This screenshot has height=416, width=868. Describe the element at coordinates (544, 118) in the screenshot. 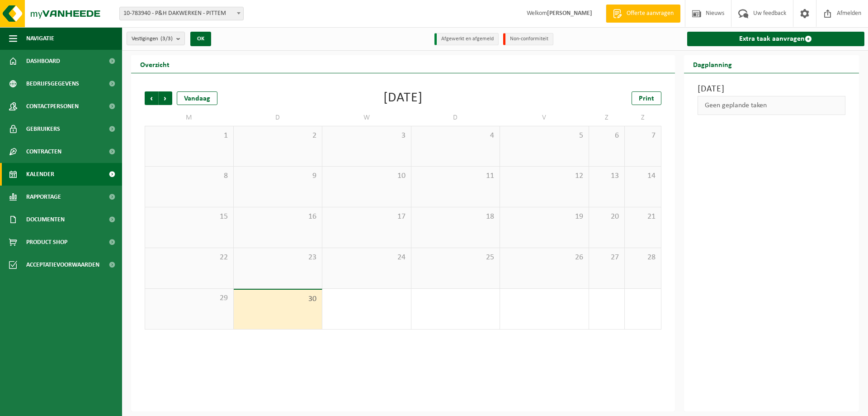

I see `td: V` at that location.